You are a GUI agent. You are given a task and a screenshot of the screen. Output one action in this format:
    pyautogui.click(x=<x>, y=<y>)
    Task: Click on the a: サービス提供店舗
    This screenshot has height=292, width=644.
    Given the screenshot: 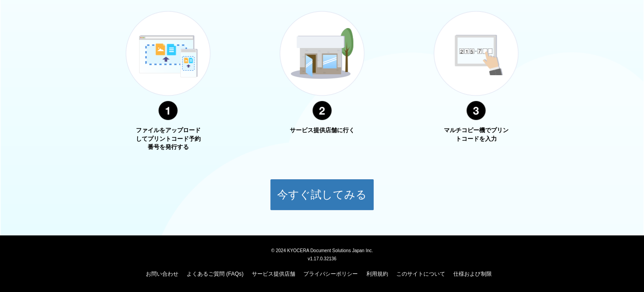 What is the action you would take?
    pyautogui.click(x=274, y=274)
    